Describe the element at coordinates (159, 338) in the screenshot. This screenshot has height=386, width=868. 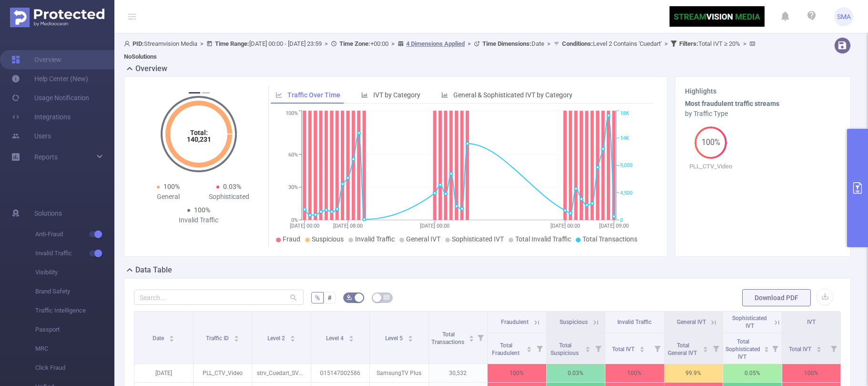
I see `span: Date` at that location.